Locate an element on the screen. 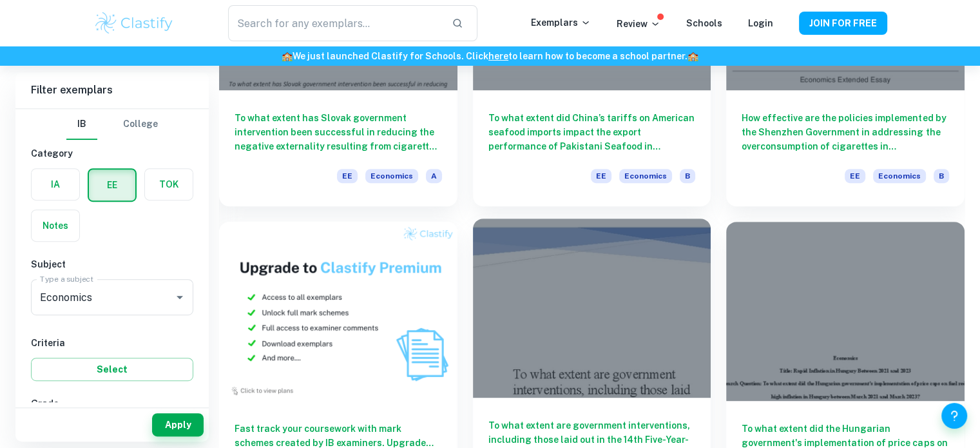 The image size is (980, 448). button: Open is located at coordinates (180, 297).